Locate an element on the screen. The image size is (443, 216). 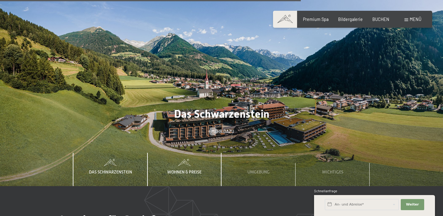
button: Weiter is located at coordinates (413, 205).